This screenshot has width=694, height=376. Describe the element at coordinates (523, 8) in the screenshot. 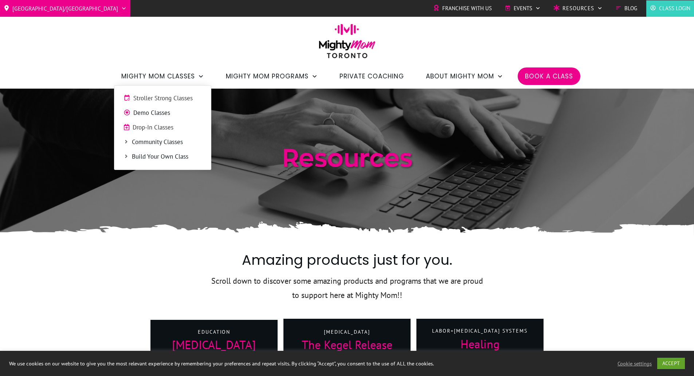

I see `span: Events` at that location.